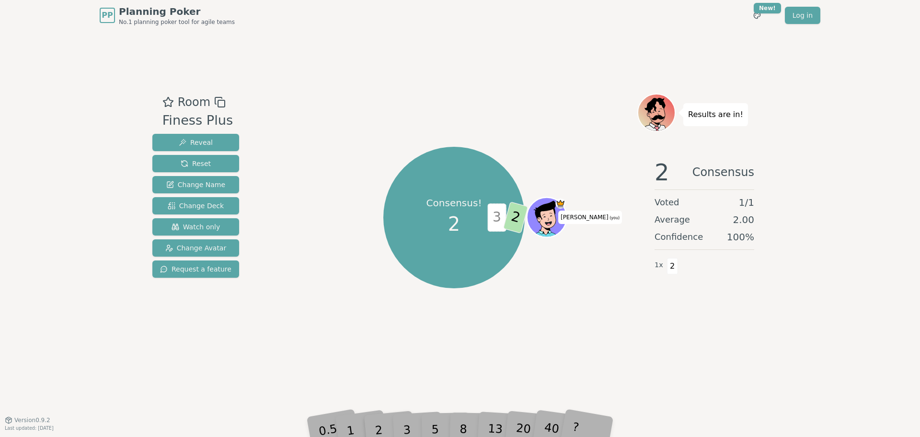 This screenshot has height=437, width=920. Describe the element at coordinates (177, 12) in the screenshot. I see `span: Planning Poker` at that location.